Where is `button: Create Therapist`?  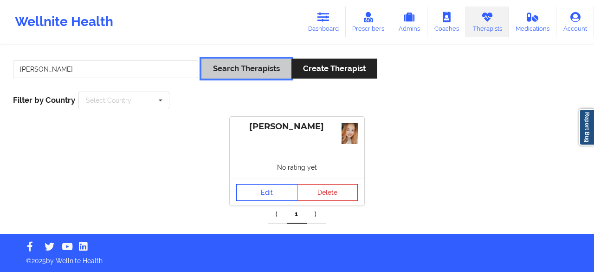 button: Create Therapist is located at coordinates (334, 68).